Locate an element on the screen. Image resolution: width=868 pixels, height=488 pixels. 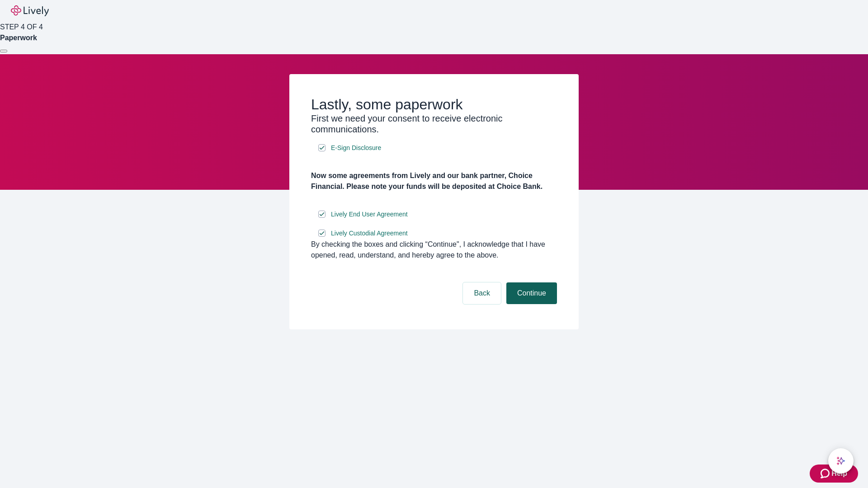
h3: First we need your consent to receive electronic communications. is located at coordinates (434, 124).